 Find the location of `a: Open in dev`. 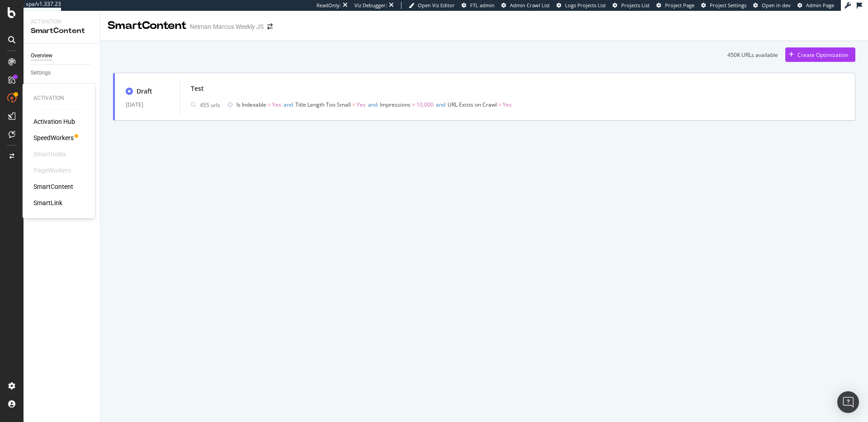

a: Open in dev is located at coordinates (772, 5).